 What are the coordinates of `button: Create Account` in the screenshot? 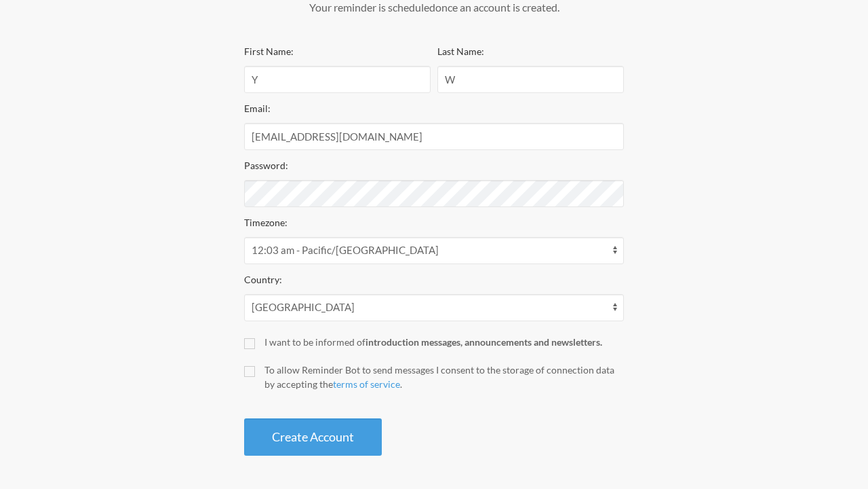 It's located at (312, 436).